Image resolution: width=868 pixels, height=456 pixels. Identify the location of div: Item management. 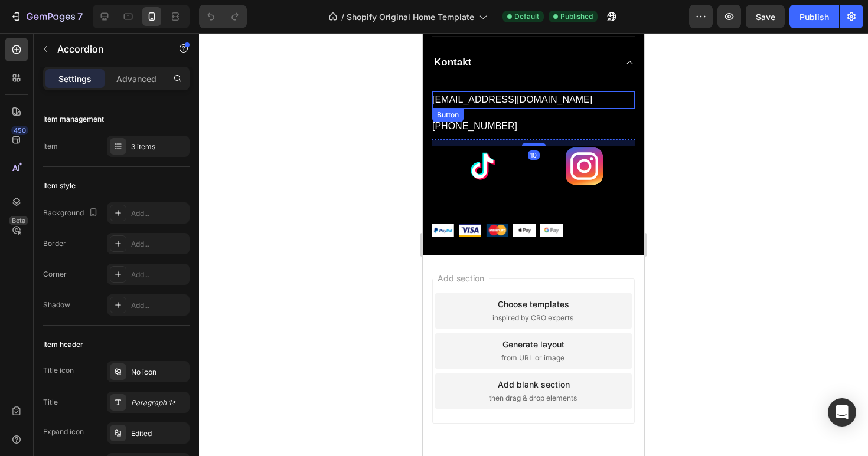
(73, 119).